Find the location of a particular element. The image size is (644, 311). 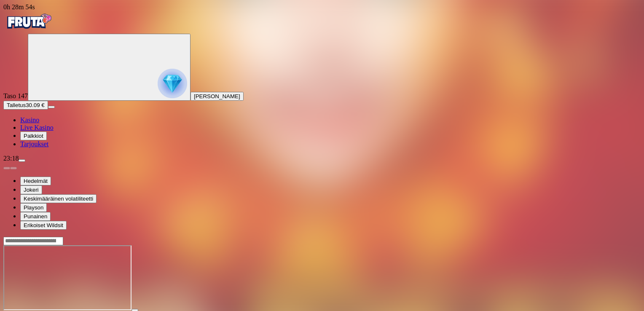

nav: Primary is located at coordinates (322, 79).